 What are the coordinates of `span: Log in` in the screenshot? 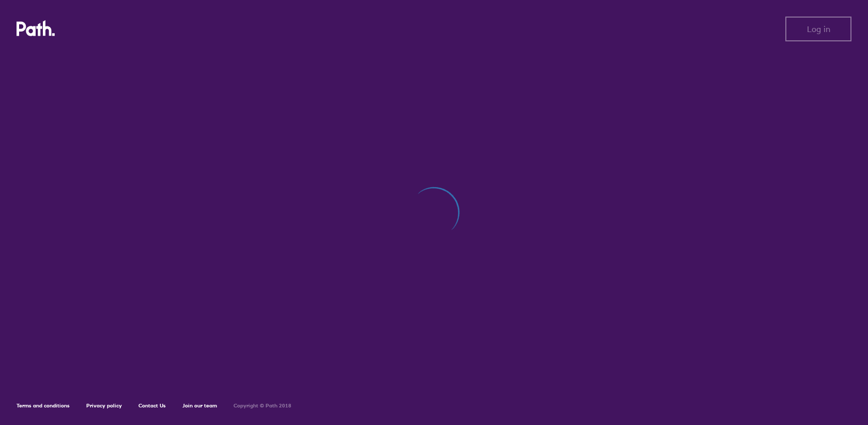 It's located at (819, 29).